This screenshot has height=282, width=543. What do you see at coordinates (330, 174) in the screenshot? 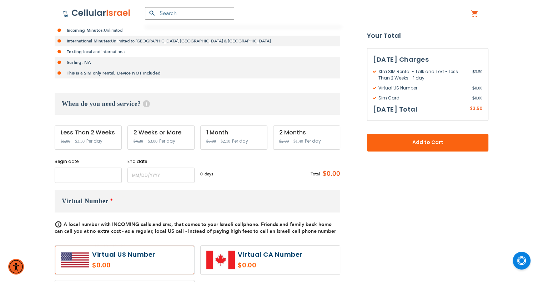
I see `span: $0.00` at bounding box center [330, 174].